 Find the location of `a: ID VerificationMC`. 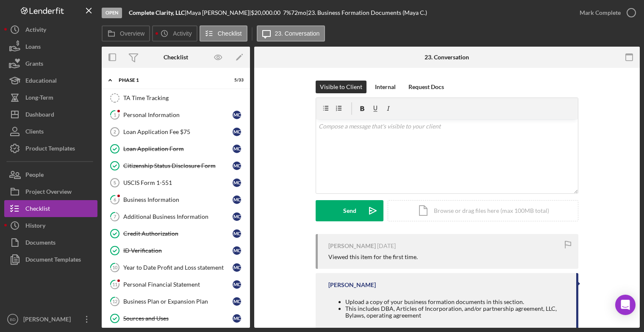

a: ID VerificationMC is located at coordinates (176, 250).